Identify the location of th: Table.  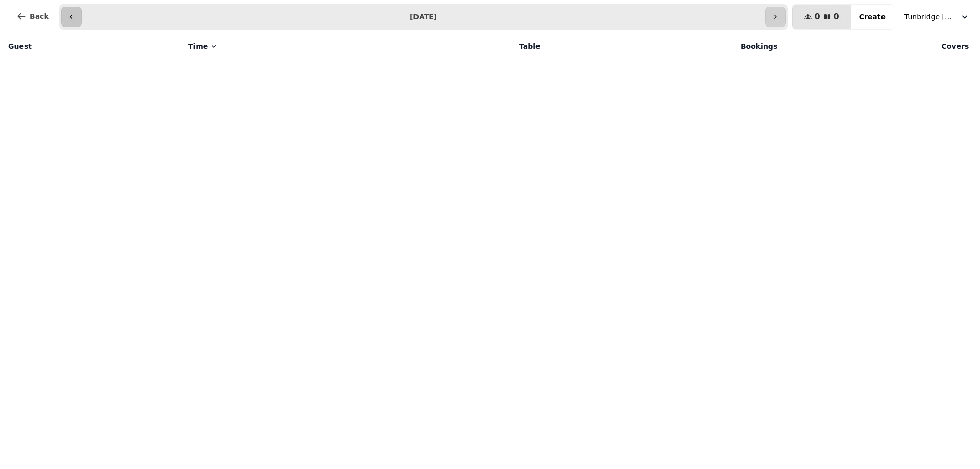
(466, 46).